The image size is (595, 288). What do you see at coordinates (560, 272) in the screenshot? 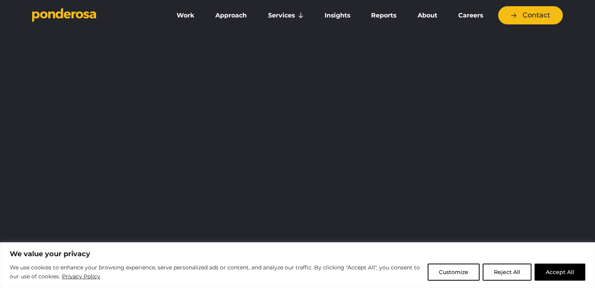
I see `button: Accept All` at bounding box center [560, 272].